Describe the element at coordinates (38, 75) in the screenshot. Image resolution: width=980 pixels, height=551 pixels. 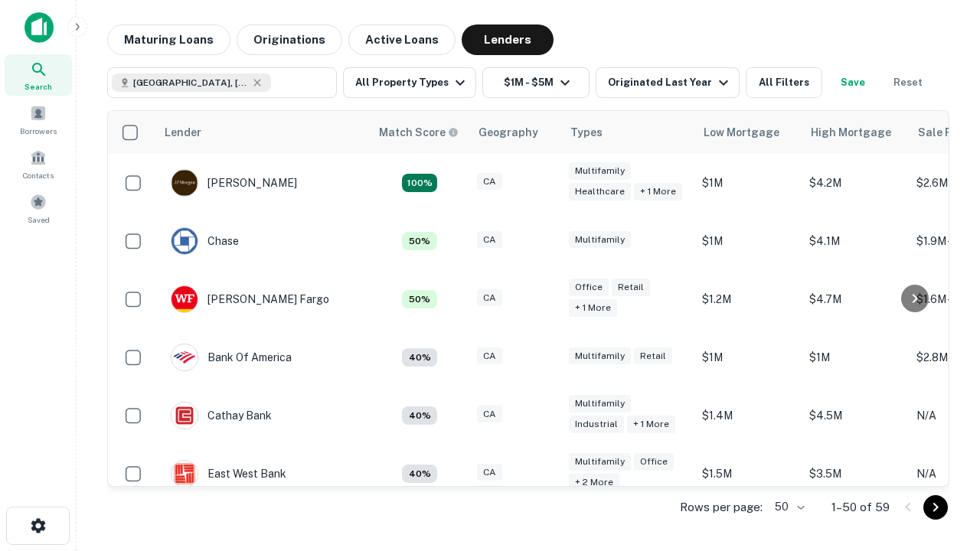
I see `a: Search` at that location.